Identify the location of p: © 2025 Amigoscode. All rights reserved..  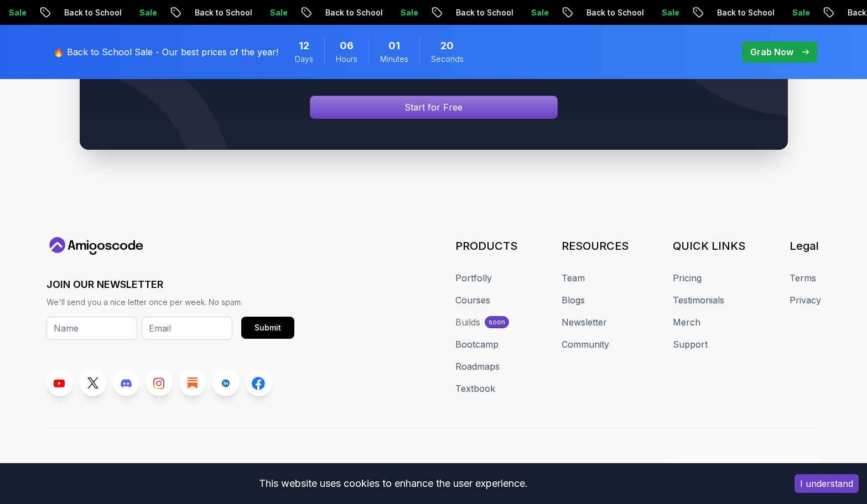
(403, 467).